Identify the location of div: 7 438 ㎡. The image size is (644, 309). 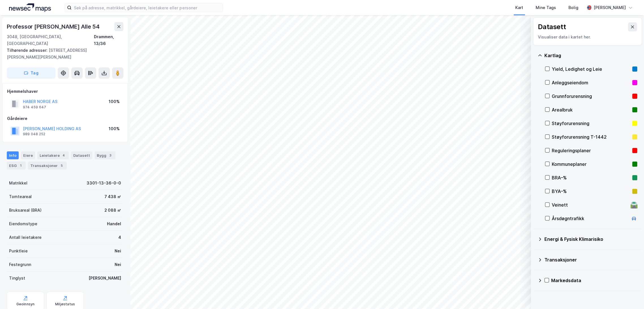
(113, 196).